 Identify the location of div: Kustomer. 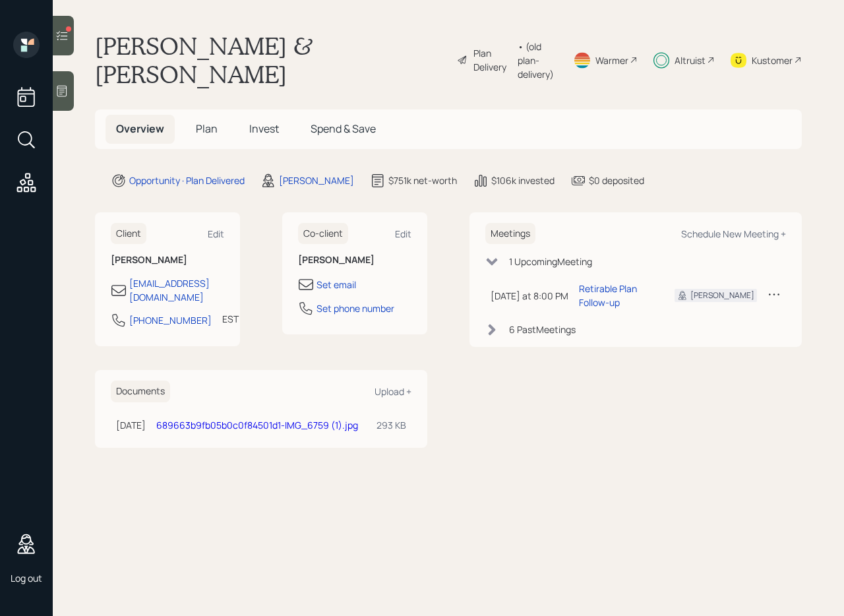
(772, 60).